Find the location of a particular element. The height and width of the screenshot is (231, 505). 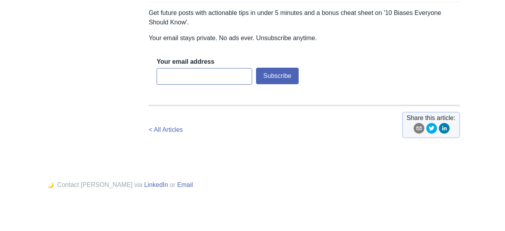

button: twitter is located at coordinates (431, 130).